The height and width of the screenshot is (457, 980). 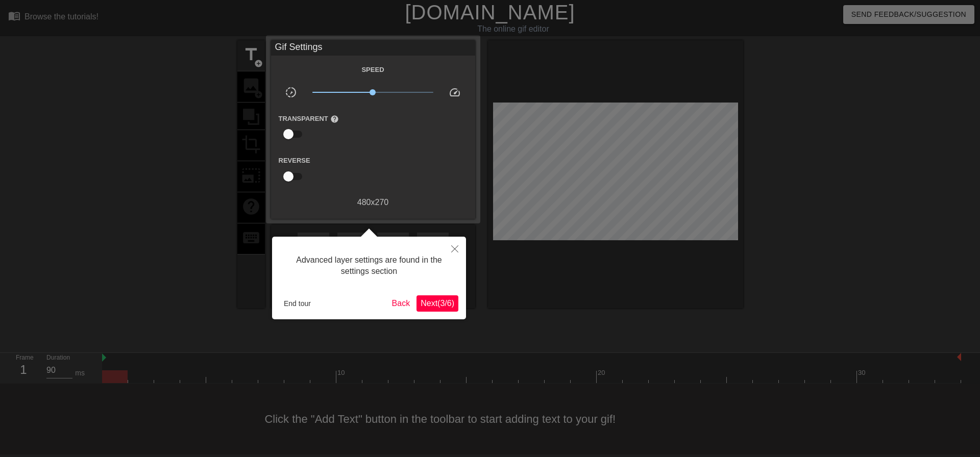 What do you see at coordinates (455, 249) in the screenshot?
I see `button: Close` at bounding box center [455, 249].